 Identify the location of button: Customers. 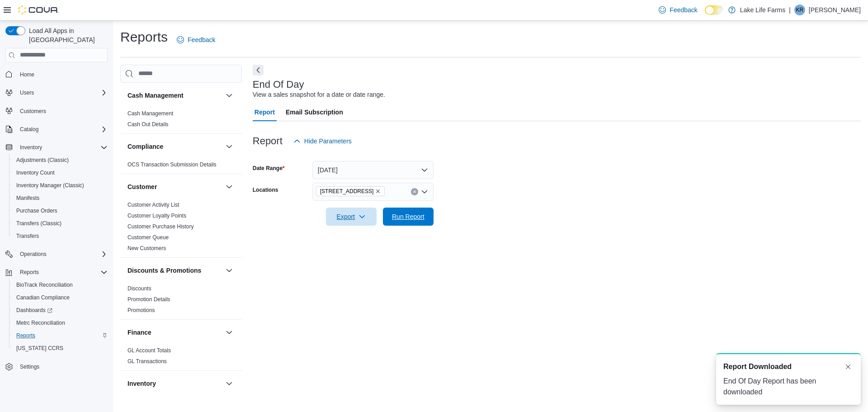
(57, 111).